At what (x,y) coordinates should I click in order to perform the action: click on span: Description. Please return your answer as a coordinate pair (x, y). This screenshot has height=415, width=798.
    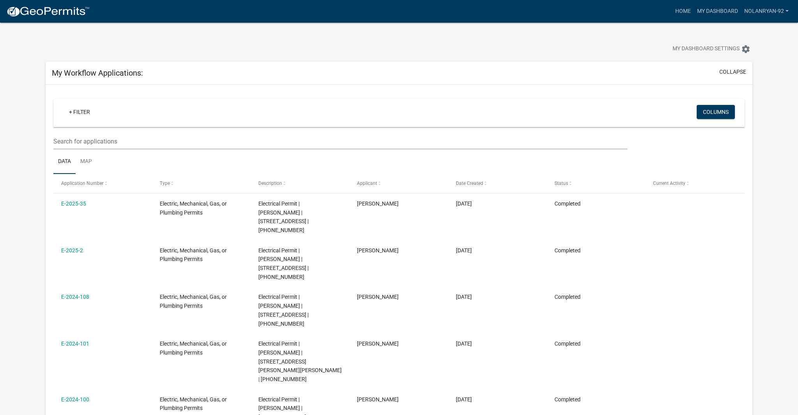
    Looking at the image, I should click on (270, 183).